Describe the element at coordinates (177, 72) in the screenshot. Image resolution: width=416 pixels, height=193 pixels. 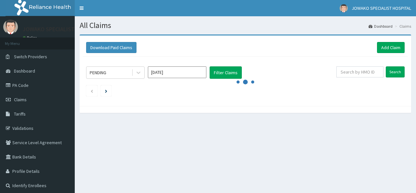
I see `input: Select Month and Year` at that location.